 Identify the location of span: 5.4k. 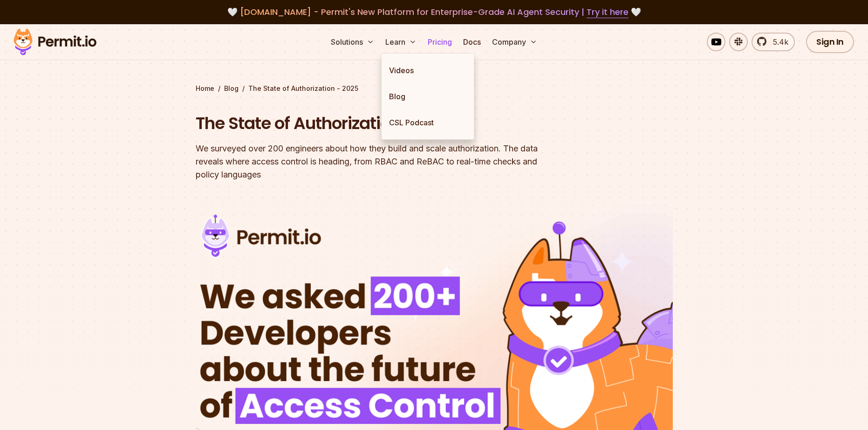
(778, 42).